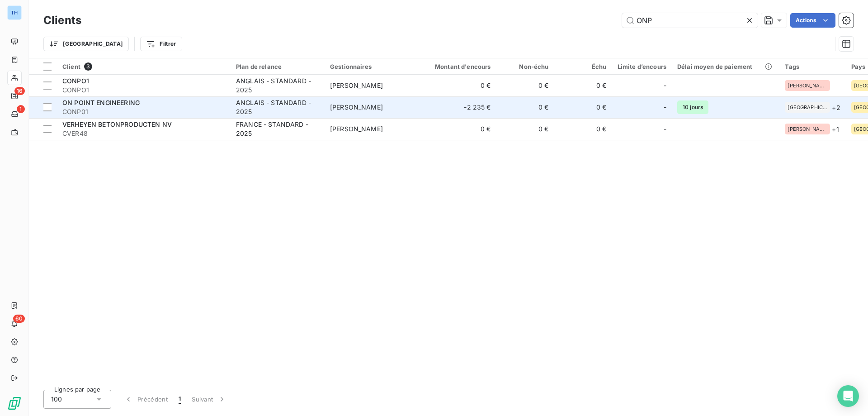  I want to click on div: TH, so click(14, 13).